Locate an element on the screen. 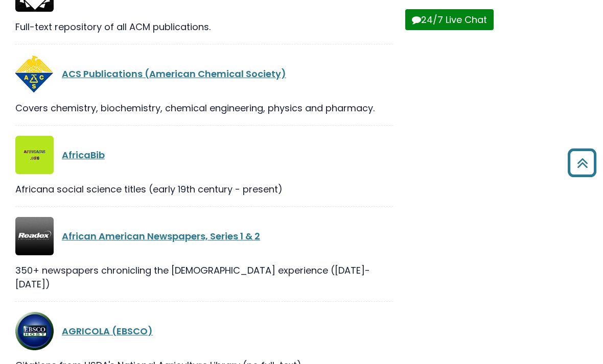 The image size is (603, 364). a: AfricaBib is located at coordinates (83, 155).